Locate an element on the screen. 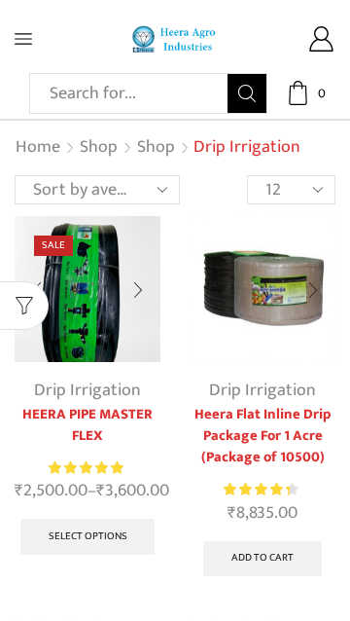  bdi: 3,600.00 is located at coordinates (132, 491).